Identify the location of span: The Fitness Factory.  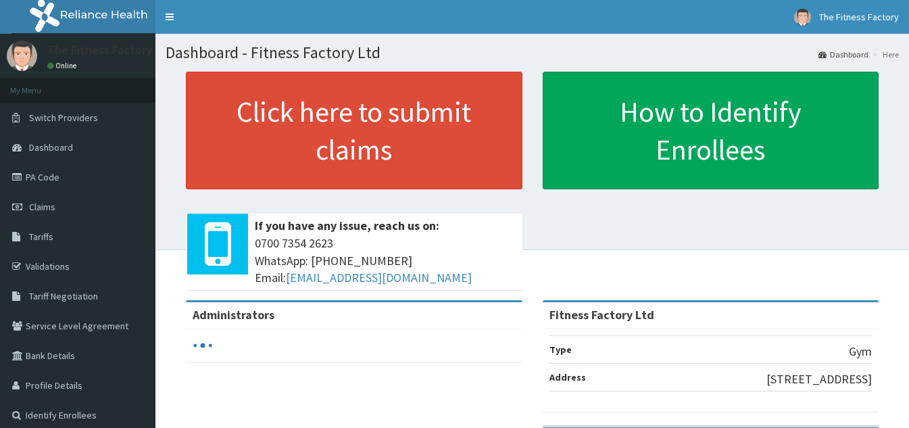
(859, 17).